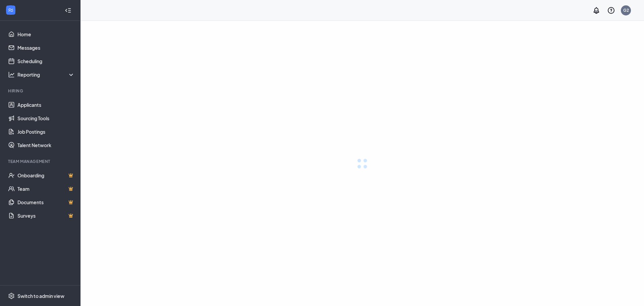  I want to click on svg: Collapse, so click(68, 11).